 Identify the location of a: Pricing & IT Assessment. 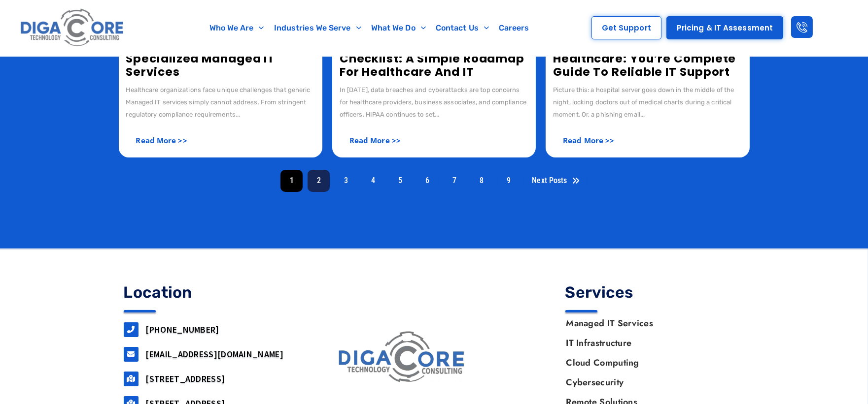
(724, 27).